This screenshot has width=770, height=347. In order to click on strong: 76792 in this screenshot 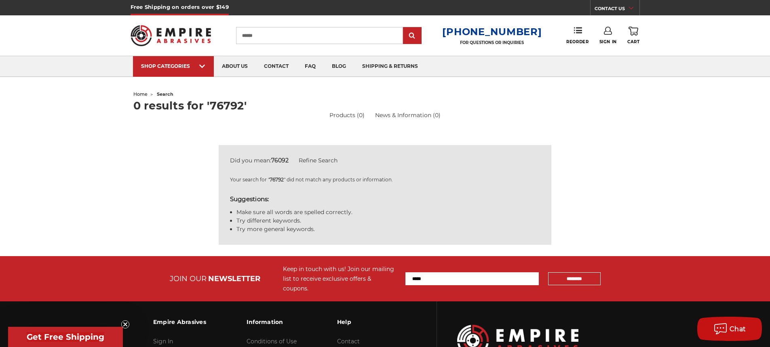, I will do `click(276, 179)`.